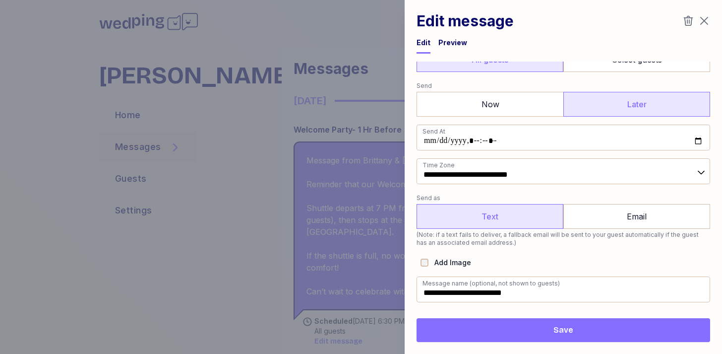 This screenshot has height=354, width=722. I want to click on label: Now, so click(490, 104).